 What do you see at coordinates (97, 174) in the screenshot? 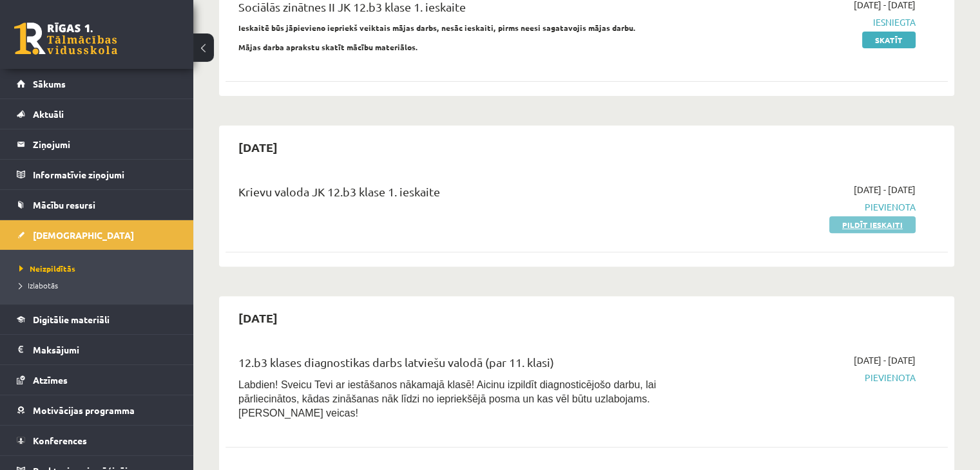
I see `a: Informatīvie ziņojumi` at bounding box center [97, 174].